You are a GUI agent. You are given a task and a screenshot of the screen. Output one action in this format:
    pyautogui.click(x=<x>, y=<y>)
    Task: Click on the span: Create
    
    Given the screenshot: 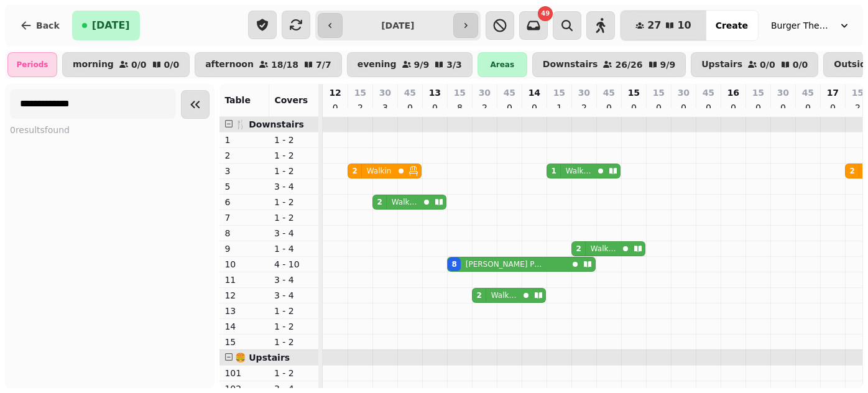 What is the action you would take?
    pyautogui.click(x=731, y=25)
    